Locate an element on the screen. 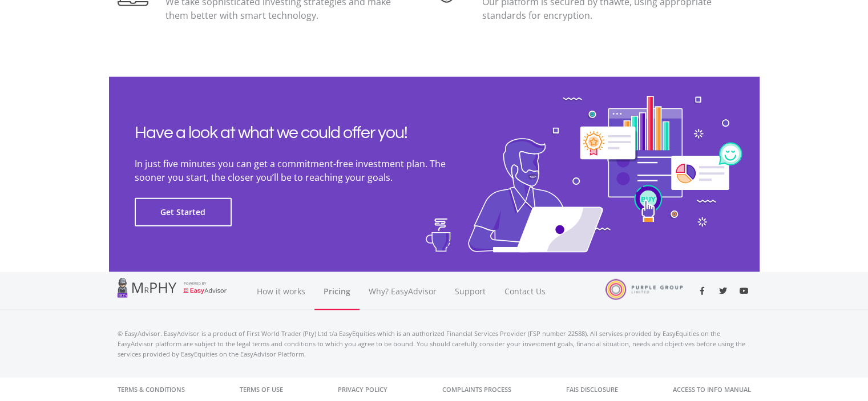 The height and width of the screenshot is (401, 868). a: Support is located at coordinates (470, 291).